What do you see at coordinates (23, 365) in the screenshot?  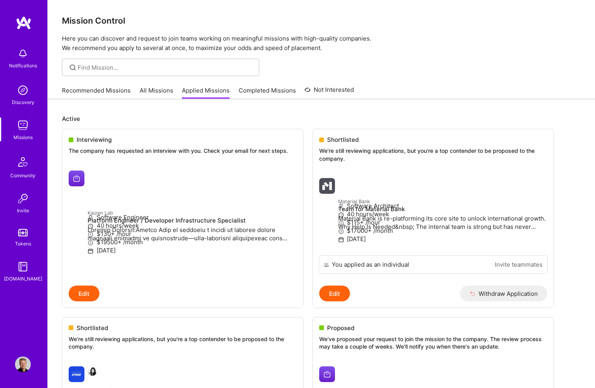 I see `img: User Avatar` at bounding box center [23, 365].